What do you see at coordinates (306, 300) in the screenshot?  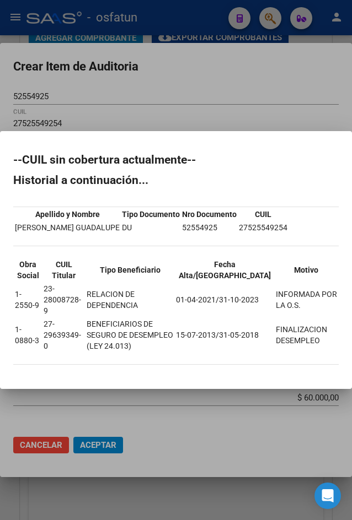 I see `td: INFORMADA POR LA O.S.` at bounding box center [306, 300].